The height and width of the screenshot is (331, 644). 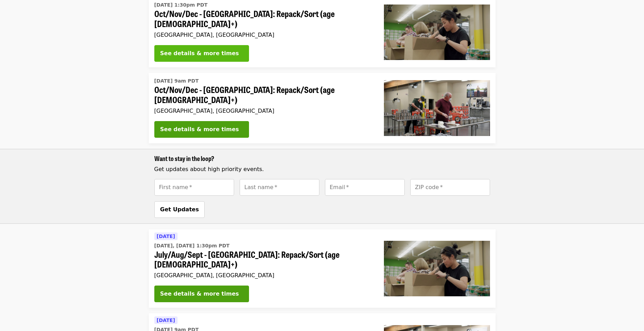 I want to click on img: Oct/Nov/Dec - Portland: Repack/Sort (age 16+) organized by Oregon Food Bank, so click(x=437, y=108).